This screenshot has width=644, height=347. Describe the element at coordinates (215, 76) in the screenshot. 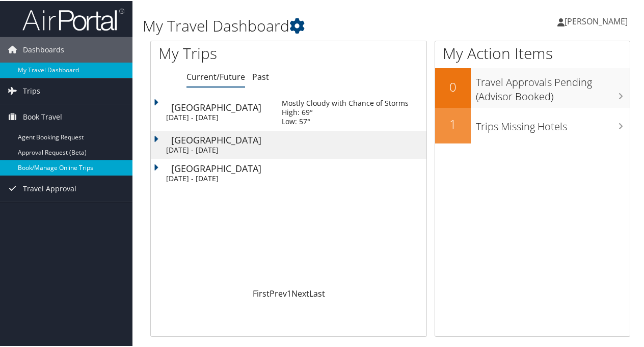

I see `a: Current/Future` at that location.